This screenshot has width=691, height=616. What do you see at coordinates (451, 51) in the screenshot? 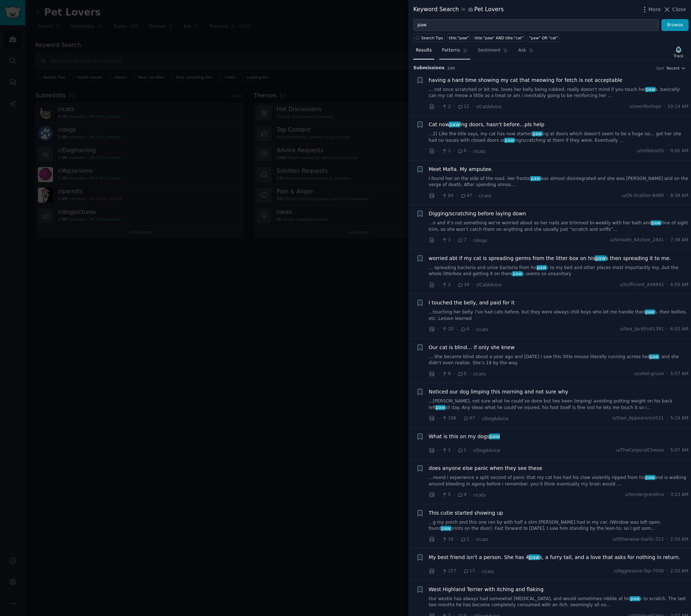
I see `span: Patterns` at bounding box center [451, 51].